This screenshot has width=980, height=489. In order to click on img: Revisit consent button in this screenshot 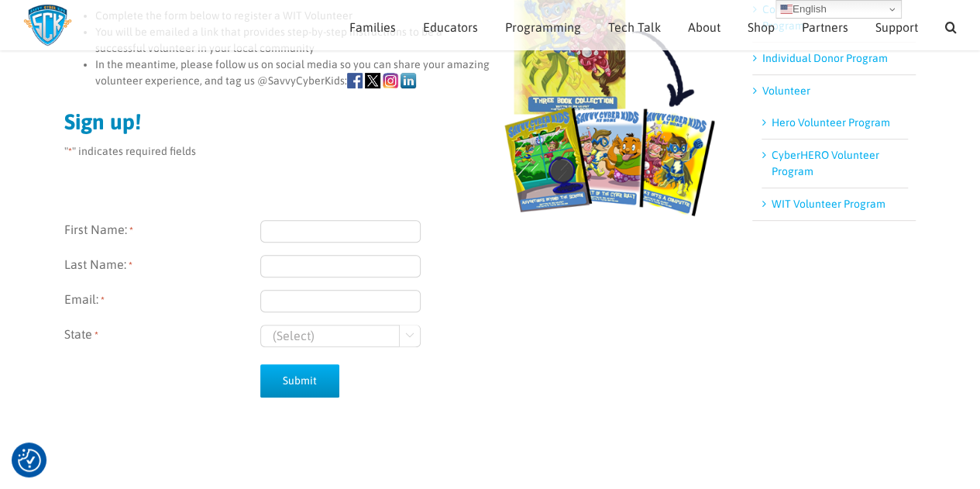, I will do `click(29, 460)`.